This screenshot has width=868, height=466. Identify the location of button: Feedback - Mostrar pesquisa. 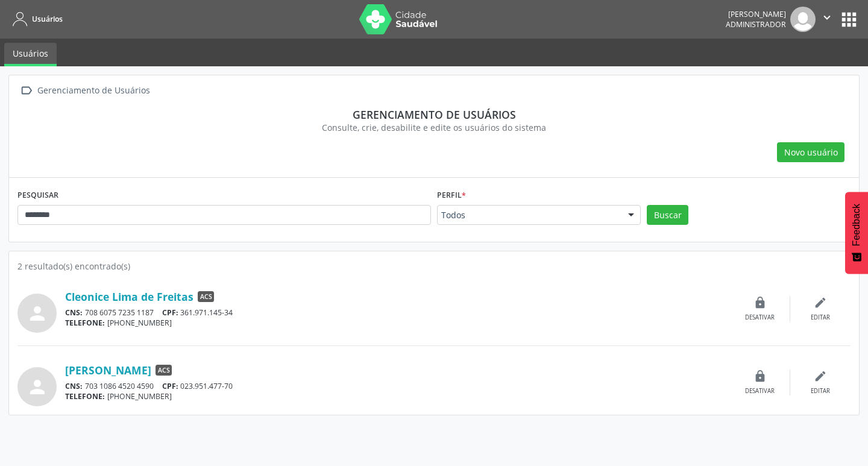
(856, 233).